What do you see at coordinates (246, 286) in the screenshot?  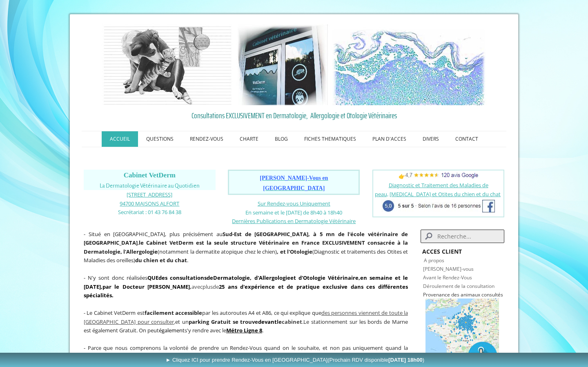 I see `span: avec de` at bounding box center [246, 286].